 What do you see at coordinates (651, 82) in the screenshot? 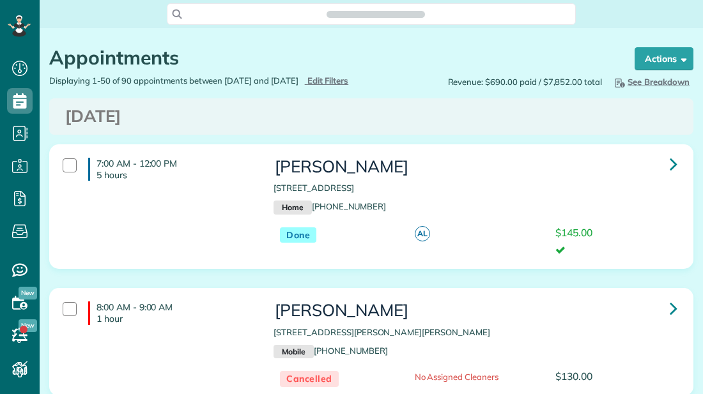
I see `span: See Breakdown` at bounding box center [651, 82].